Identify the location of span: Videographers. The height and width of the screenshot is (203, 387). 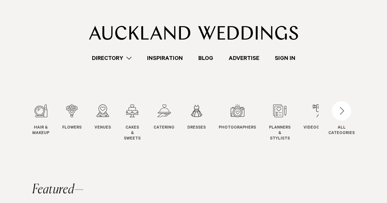
(321, 128).